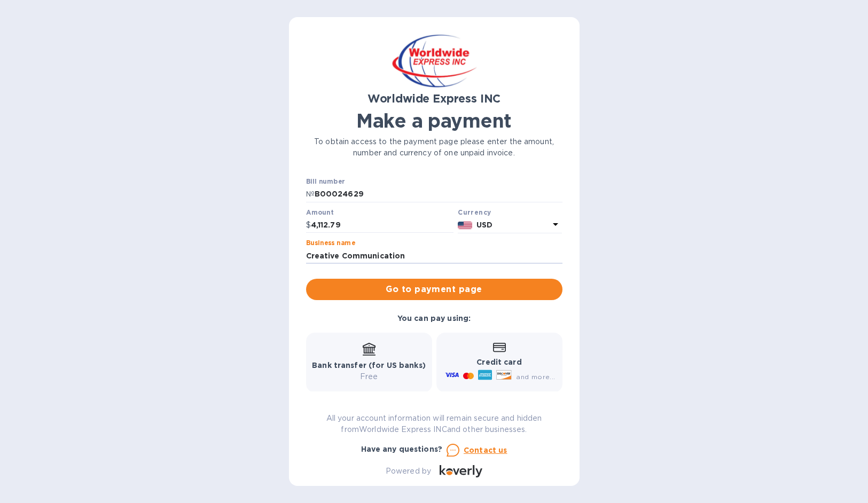  I want to click on p: To obtain access to the payment page please enter the amount, number and currency of one unpaid i..., so click(434, 148).